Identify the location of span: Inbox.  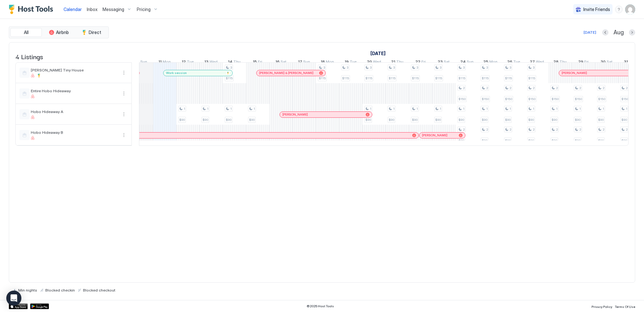
(92, 9).